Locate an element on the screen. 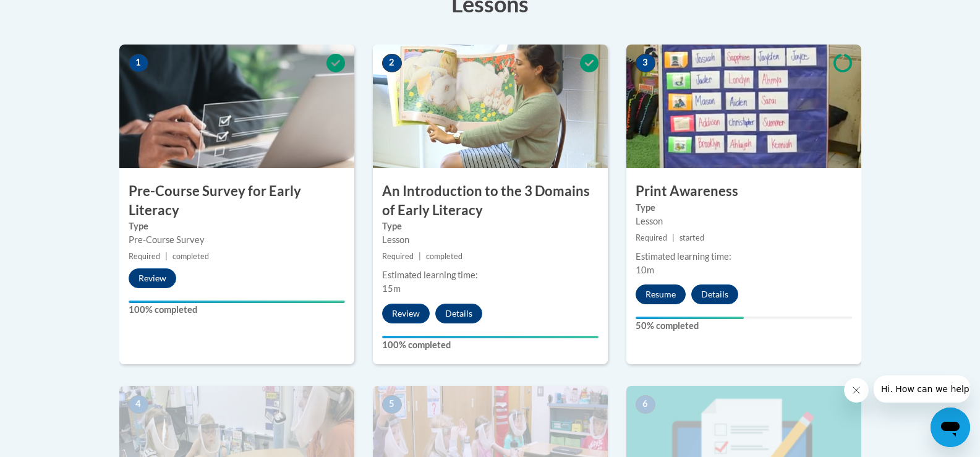 The height and width of the screenshot is (457, 980). span: 5 is located at coordinates (392, 404).